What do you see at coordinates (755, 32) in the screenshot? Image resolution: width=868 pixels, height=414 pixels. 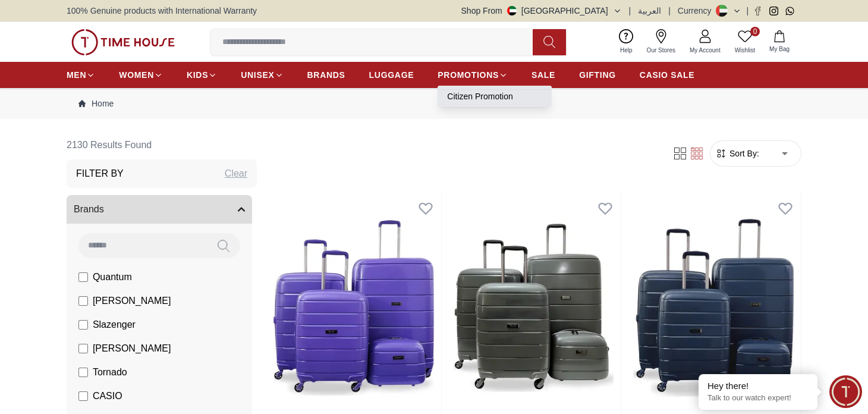 I see `span: 0` at bounding box center [755, 32].